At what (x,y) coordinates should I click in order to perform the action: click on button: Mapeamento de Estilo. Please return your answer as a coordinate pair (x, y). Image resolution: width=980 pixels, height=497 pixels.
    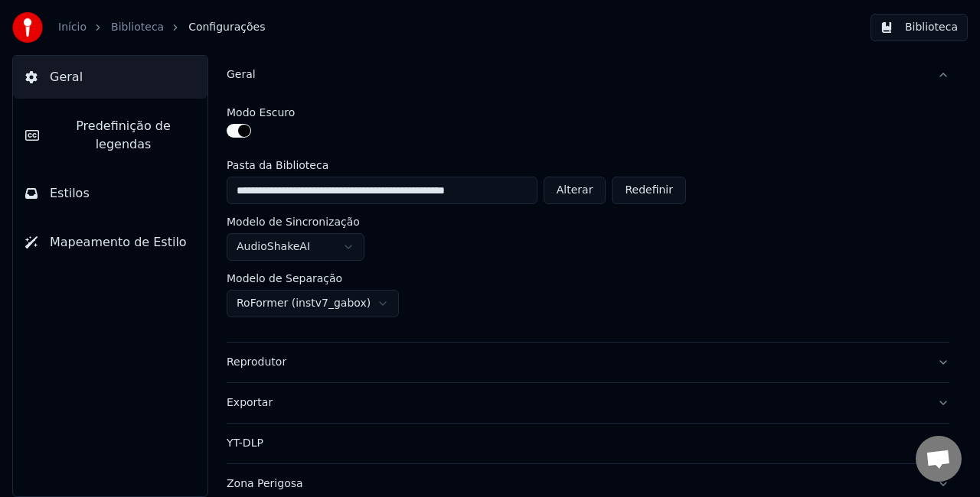
    Looking at the image, I should click on (110, 242).